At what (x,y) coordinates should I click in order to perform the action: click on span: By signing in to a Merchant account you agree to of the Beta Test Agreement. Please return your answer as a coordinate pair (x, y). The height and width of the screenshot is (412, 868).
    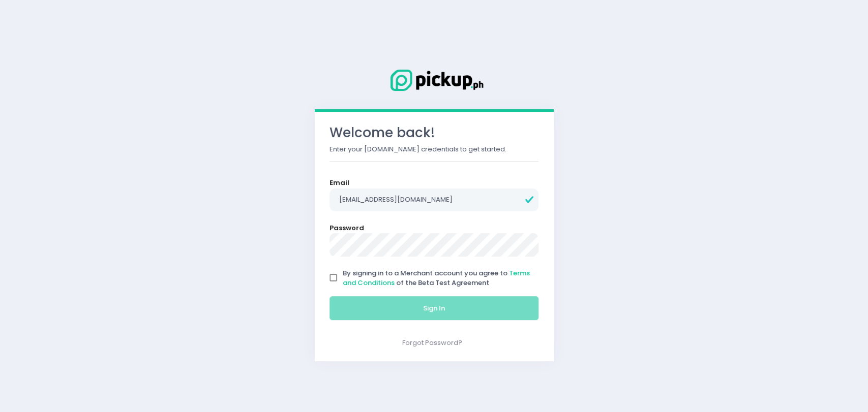
    Looking at the image, I should click on (436, 279).